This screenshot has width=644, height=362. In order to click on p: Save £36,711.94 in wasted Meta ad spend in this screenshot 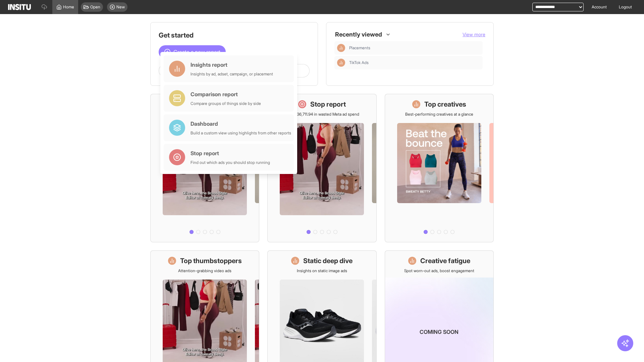, I will do `click(322, 114)`.